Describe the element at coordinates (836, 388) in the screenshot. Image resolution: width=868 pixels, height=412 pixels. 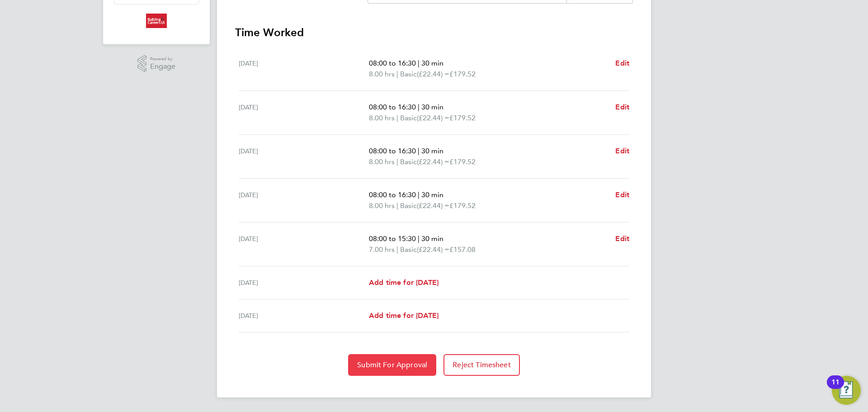
I see `div: 11` at that location.